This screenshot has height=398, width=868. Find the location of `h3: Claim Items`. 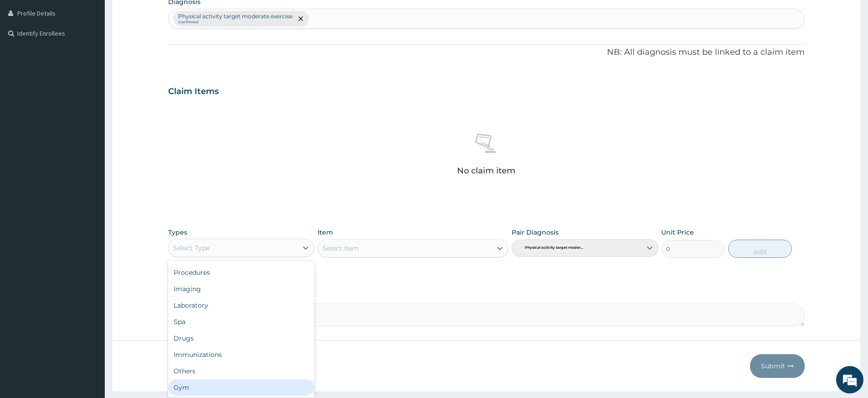

h3: Claim Items is located at coordinates (193, 91).